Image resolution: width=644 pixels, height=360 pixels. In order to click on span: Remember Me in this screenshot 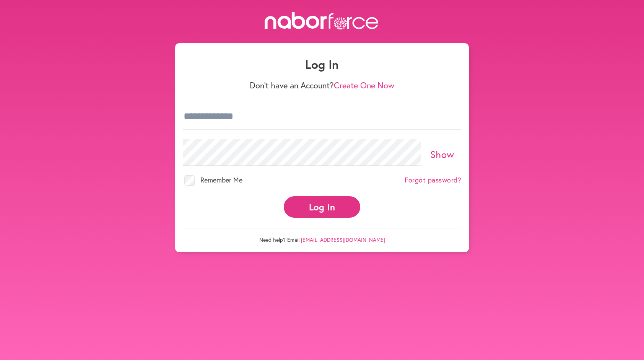, I will do `click(222, 180)`.